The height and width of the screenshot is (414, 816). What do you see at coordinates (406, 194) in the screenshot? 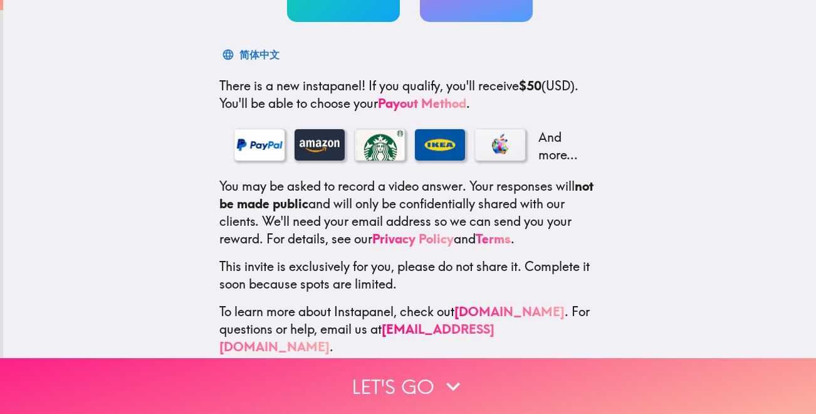
I see `b: not be made public` at bounding box center [406, 194].